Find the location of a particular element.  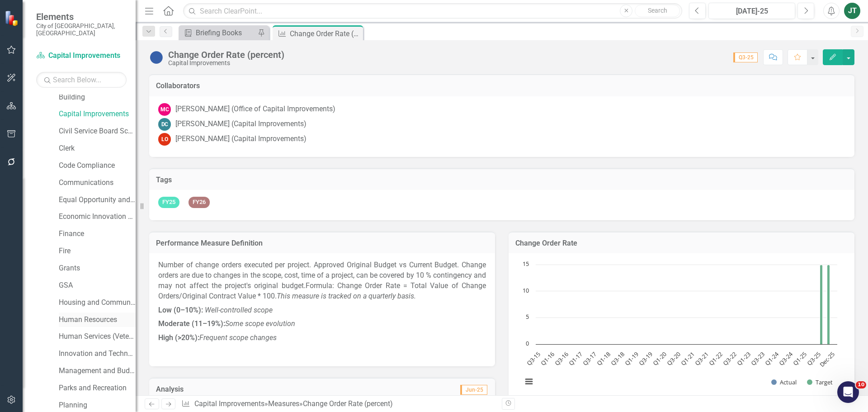

h3: Change Order Rate is located at coordinates (681, 243).